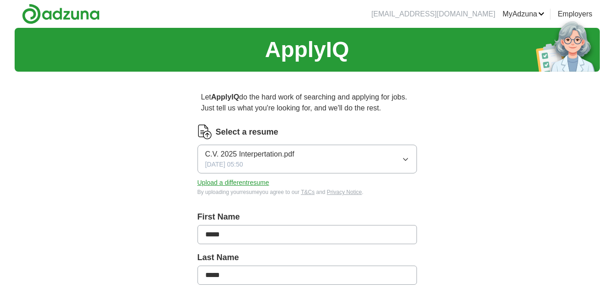 This screenshot has width=614, height=293. Describe the element at coordinates (344, 192) in the screenshot. I see `a: Privacy Notice` at that location.